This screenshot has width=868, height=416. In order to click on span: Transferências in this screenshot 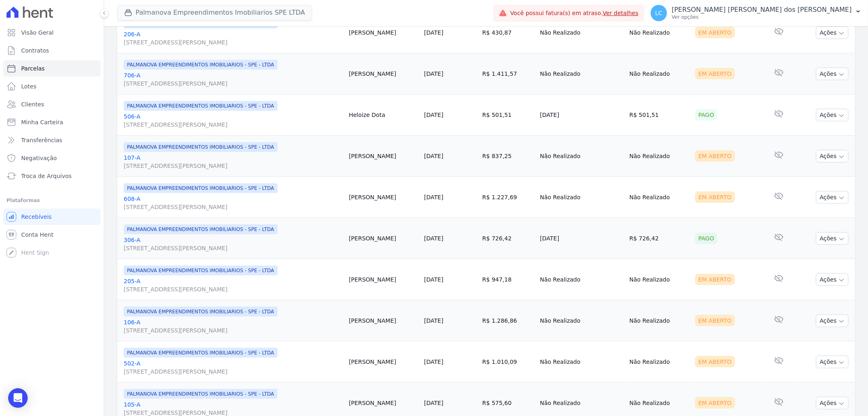, I will do `click(41, 140)`.